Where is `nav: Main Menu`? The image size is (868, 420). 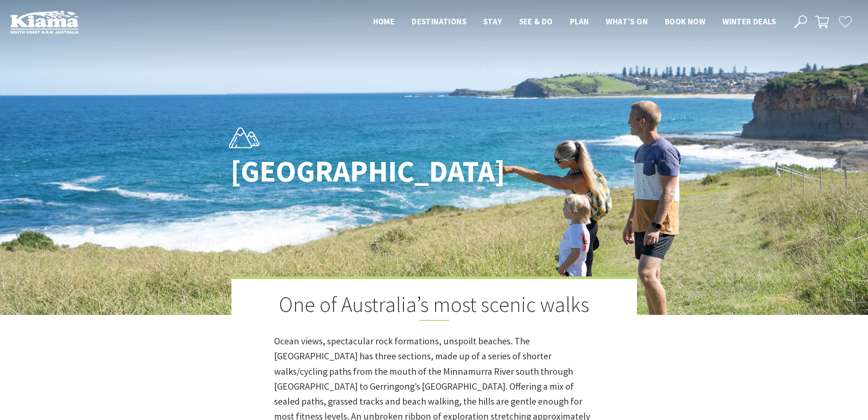 nav: Main Menu is located at coordinates (575, 22).